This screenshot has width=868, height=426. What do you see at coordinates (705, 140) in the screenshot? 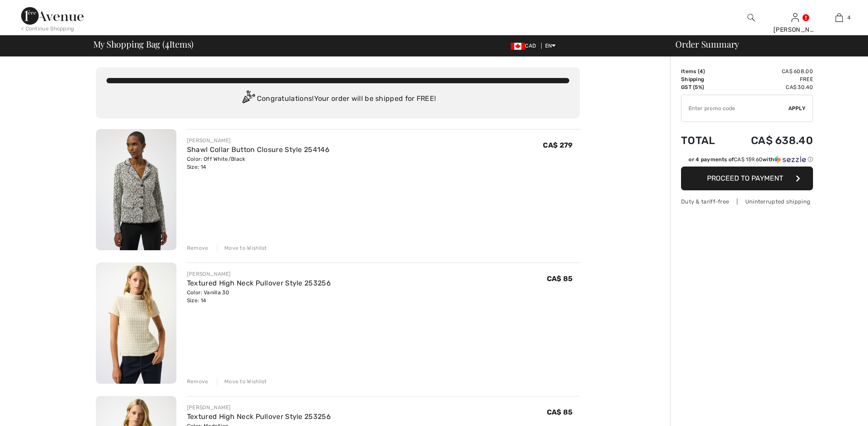
I see `td: Total` at bounding box center [705, 140].